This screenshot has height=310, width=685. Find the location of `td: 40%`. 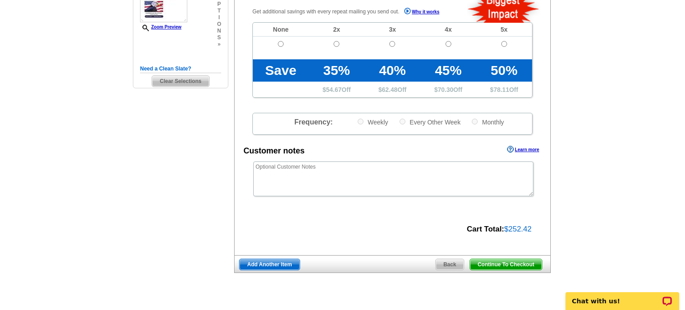

td: 40% is located at coordinates (392, 70).